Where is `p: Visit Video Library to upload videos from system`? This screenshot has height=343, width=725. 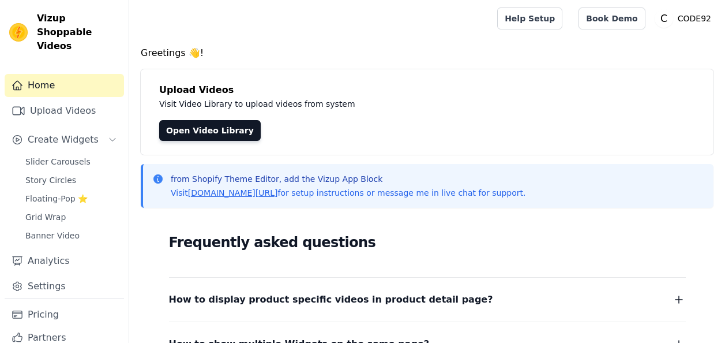 p: Visit Video Library to upload videos from system is located at coordinates (418, 104).